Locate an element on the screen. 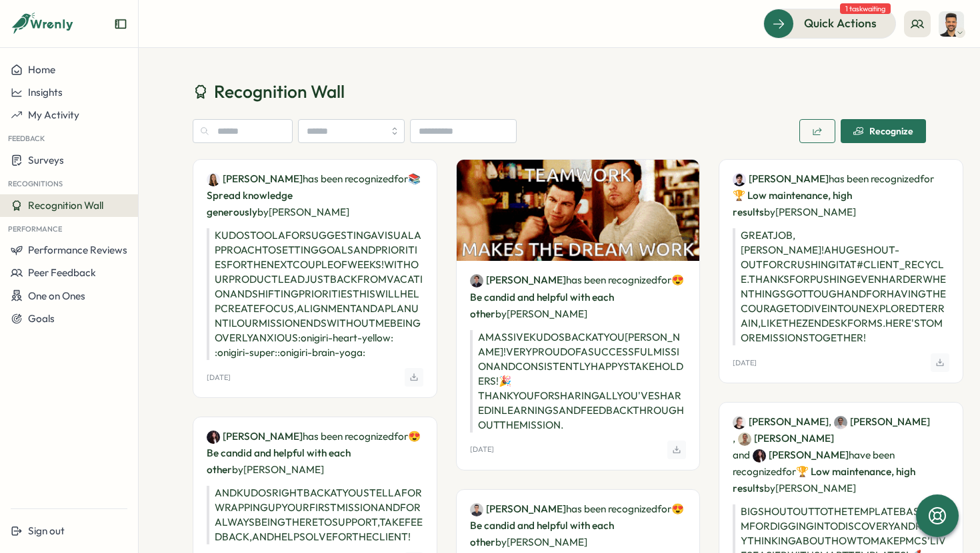  span: Surveys is located at coordinates (46, 160).